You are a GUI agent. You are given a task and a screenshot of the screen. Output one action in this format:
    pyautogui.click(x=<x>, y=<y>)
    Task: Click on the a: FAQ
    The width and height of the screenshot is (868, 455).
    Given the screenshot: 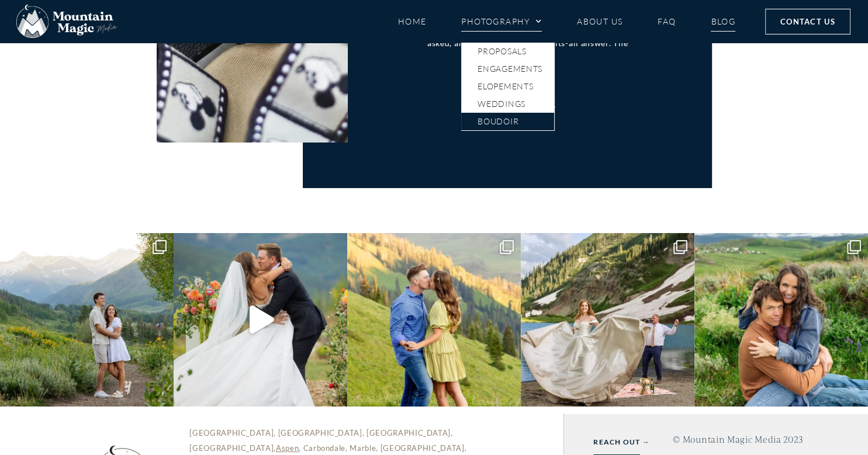 What is the action you would take?
    pyautogui.click(x=666, y=21)
    